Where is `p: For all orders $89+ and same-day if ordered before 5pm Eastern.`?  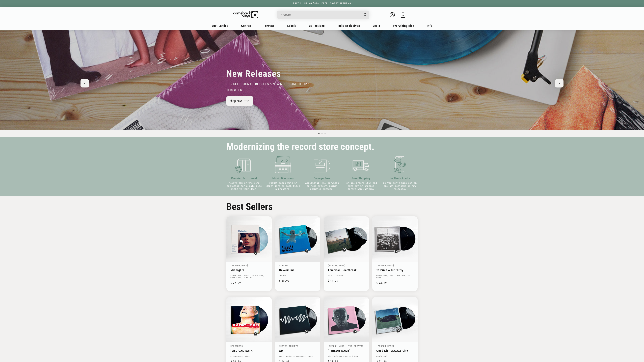
p: For all orders $89+ and same-day if ordered before 5pm Eastern. is located at coordinates (361, 186).